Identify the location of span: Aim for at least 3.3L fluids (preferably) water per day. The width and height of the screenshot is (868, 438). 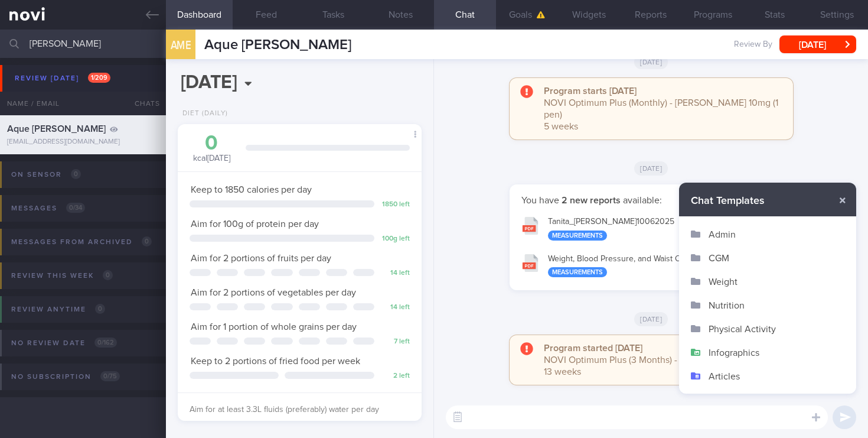
(284, 409).